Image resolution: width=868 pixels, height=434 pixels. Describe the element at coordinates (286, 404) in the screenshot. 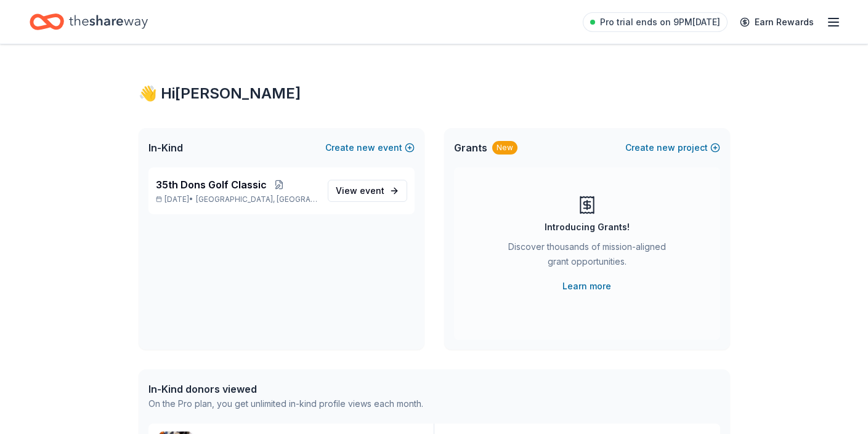

I see `div: On the Pro plan, you get unlimited in-kind profile views each month.` at that location.